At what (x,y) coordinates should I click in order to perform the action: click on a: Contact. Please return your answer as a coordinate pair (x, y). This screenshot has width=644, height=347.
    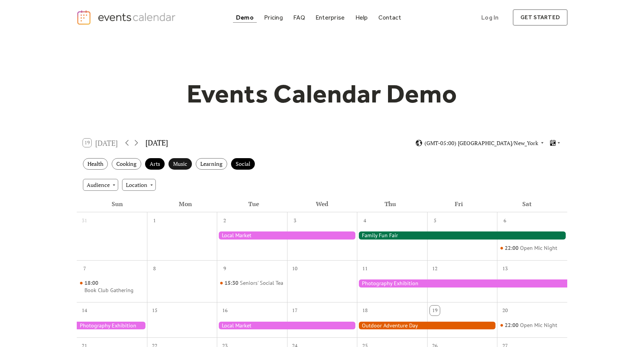
    Looking at the image, I should click on (390, 17).